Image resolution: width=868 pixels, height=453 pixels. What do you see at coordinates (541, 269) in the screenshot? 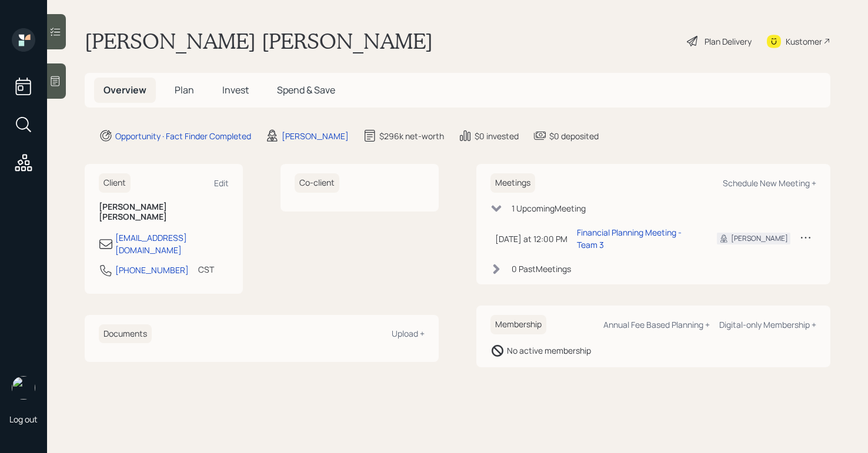
I see `div: 0 Past Meeting s` at bounding box center [541, 269].